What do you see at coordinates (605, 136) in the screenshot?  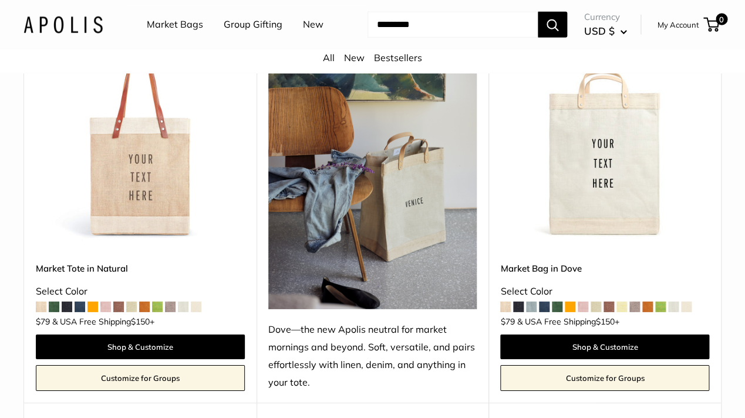 I see `a: Market Bag in DoveMarket Bag in Dove` at bounding box center [605, 136].